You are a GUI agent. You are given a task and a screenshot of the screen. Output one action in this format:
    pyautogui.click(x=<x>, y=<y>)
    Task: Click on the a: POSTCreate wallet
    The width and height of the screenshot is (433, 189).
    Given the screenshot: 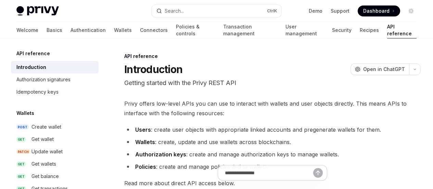 What is the action you would take?
    pyautogui.click(x=55, y=127)
    